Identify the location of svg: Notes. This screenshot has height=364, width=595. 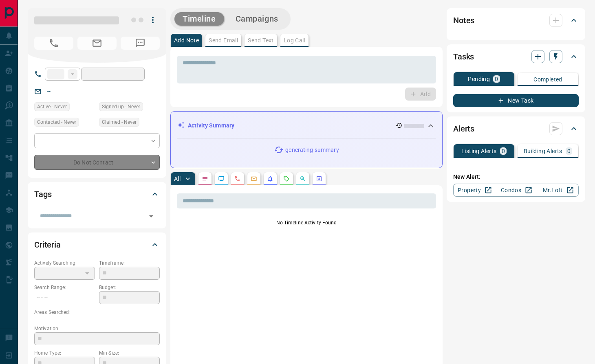
(205, 179).